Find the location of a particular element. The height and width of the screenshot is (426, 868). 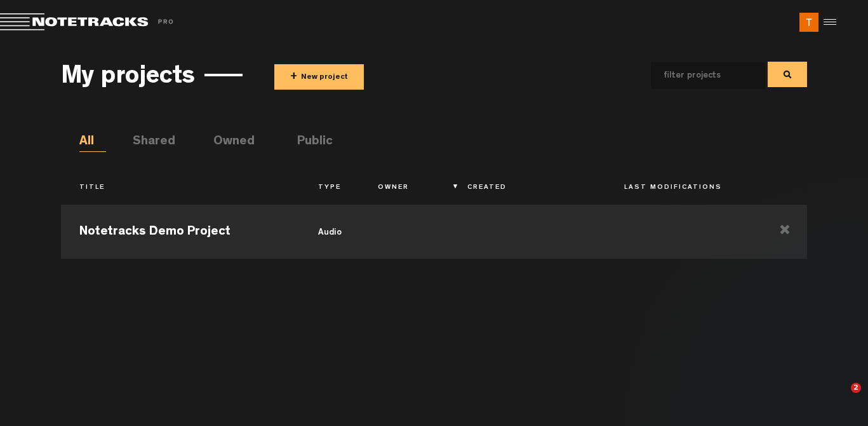

td: audio is located at coordinates (330, 230).